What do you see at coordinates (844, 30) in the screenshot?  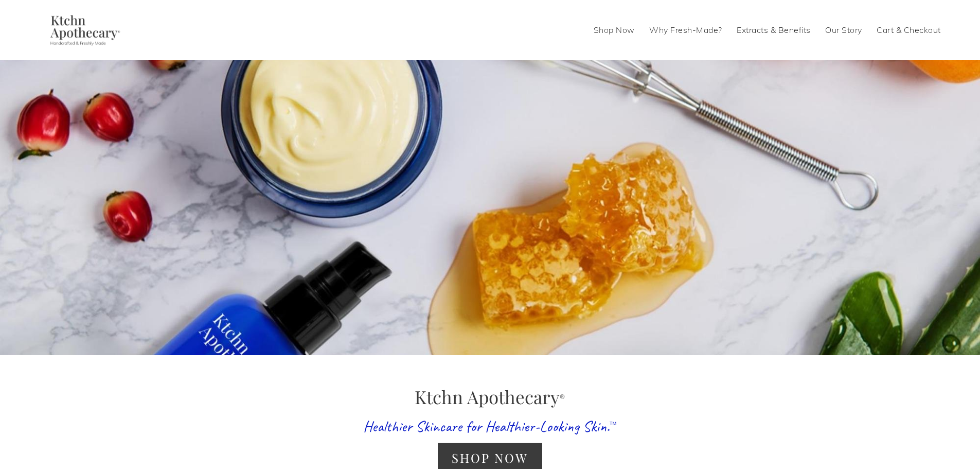 I see `a: Our Story` at bounding box center [844, 30].